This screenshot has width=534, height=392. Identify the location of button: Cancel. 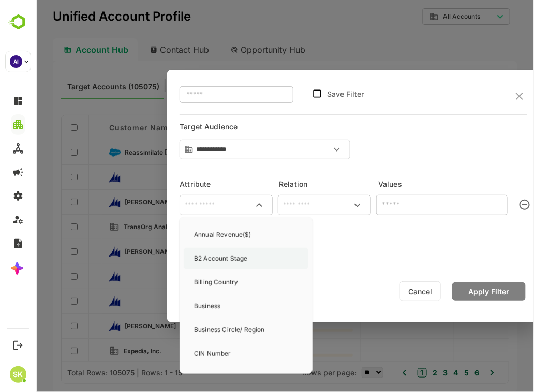
(383, 291).